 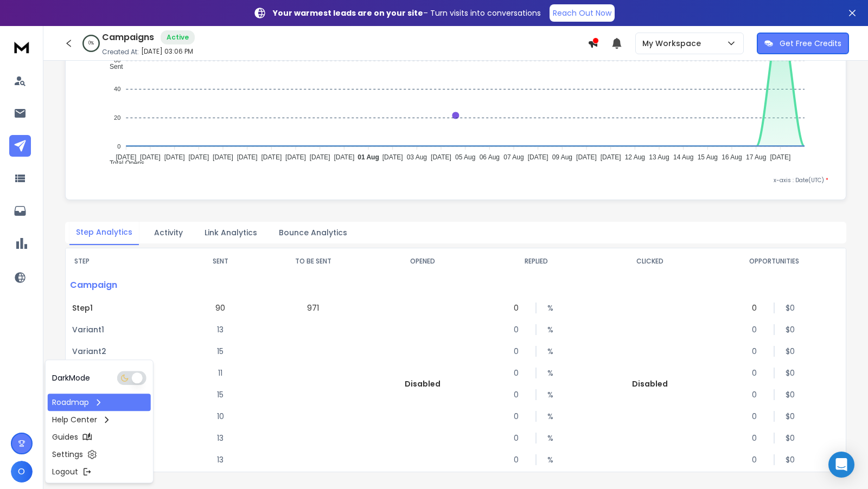 I want to click on th: TO BE SENT, so click(x=313, y=261).